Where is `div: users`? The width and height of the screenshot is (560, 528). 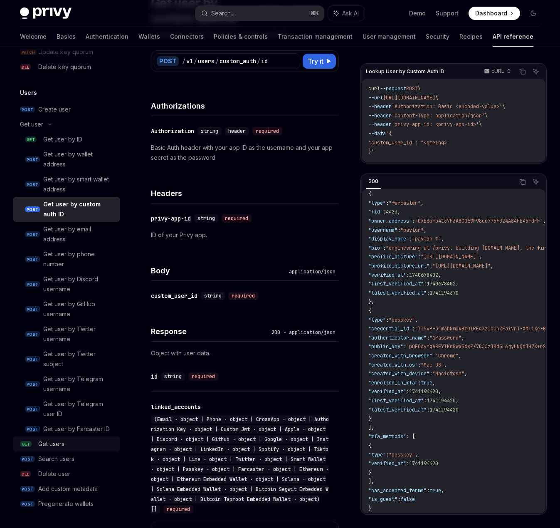
div: users is located at coordinates (206, 61).